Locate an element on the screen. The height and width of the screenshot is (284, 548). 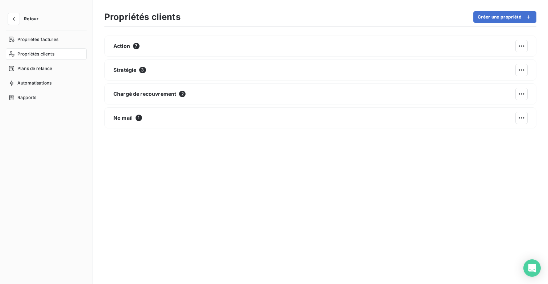
span: Propriétés factures is located at coordinates (38, 40).